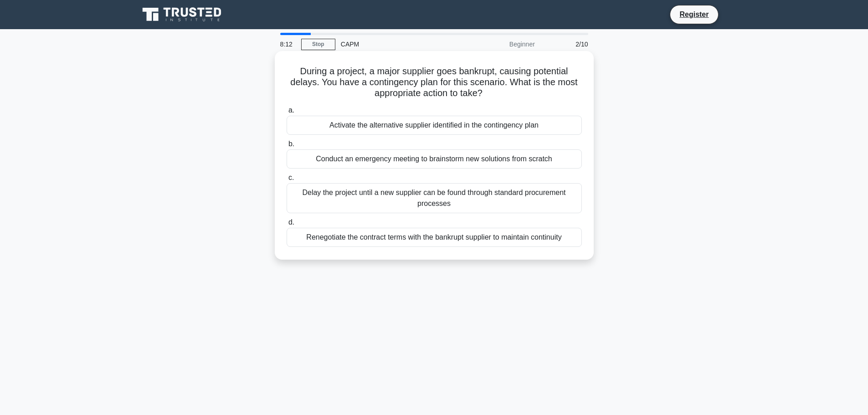  What do you see at coordinates (291, 110) in the screenshot?
I see `span: a.` at bounding box center [291, 110].